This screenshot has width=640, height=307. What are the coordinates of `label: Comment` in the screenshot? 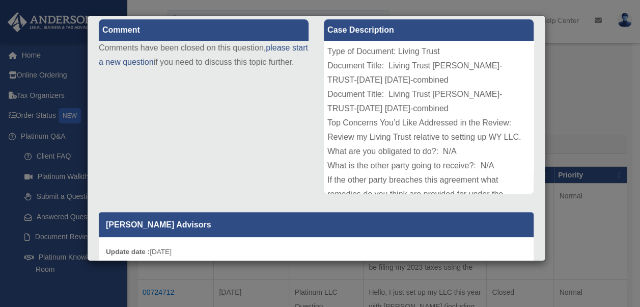 It's located at (204, 30).